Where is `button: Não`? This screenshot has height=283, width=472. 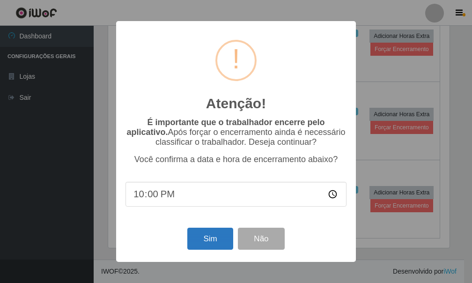 button: Não is located at coordinates (261, 238).